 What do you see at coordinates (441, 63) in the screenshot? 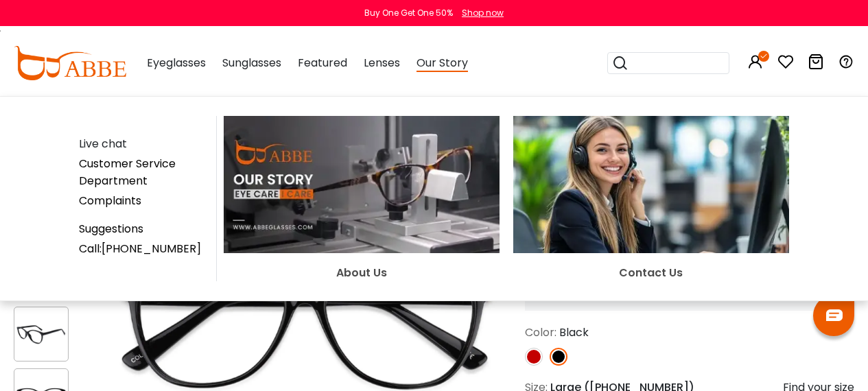
I see `span: Our Story` at bounding box center [441, 63].